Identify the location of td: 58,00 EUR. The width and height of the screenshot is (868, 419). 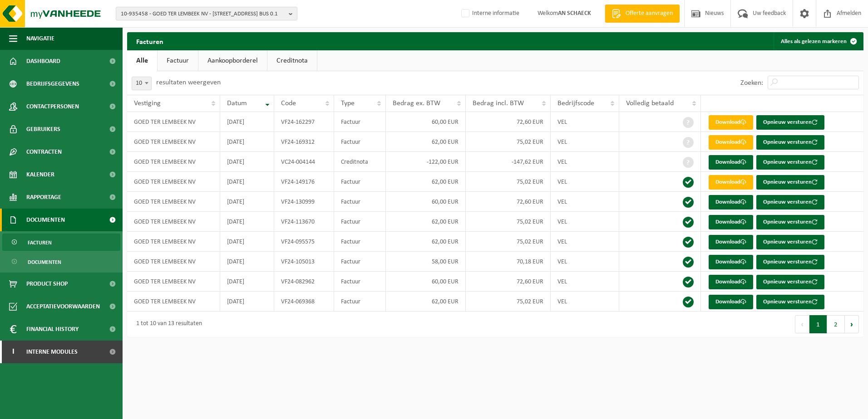
(426, 262).